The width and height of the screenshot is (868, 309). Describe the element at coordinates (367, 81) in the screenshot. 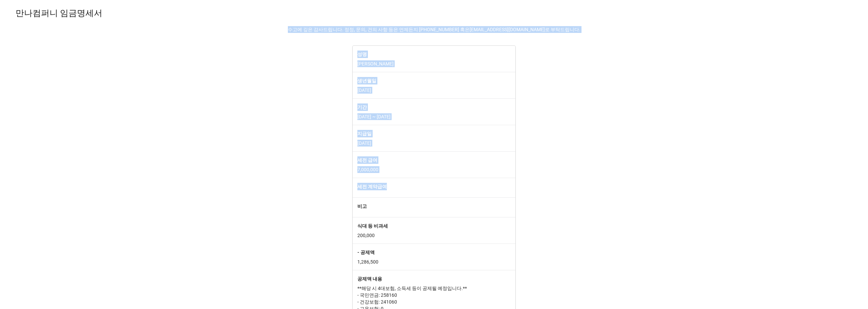

I see `b: 생년월일` at that location.